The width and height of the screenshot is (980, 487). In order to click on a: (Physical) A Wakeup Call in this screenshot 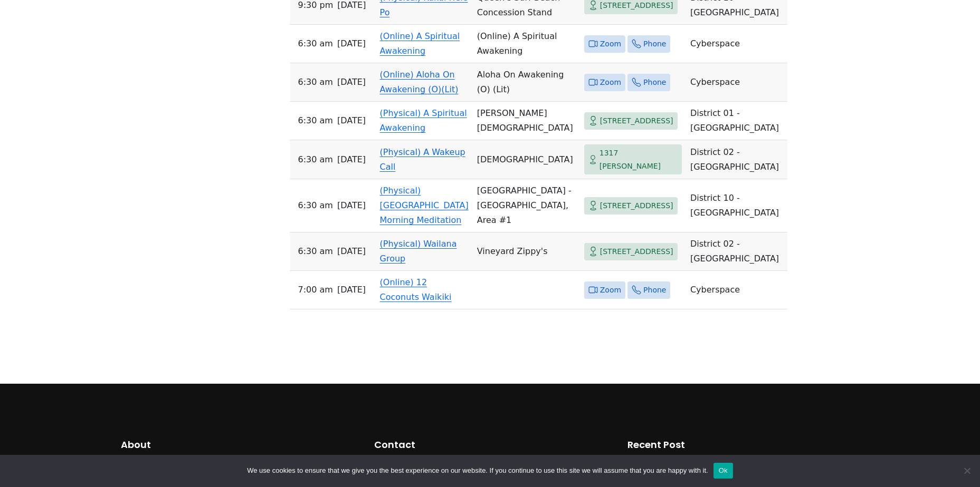, I will do `click(423, 159)`.